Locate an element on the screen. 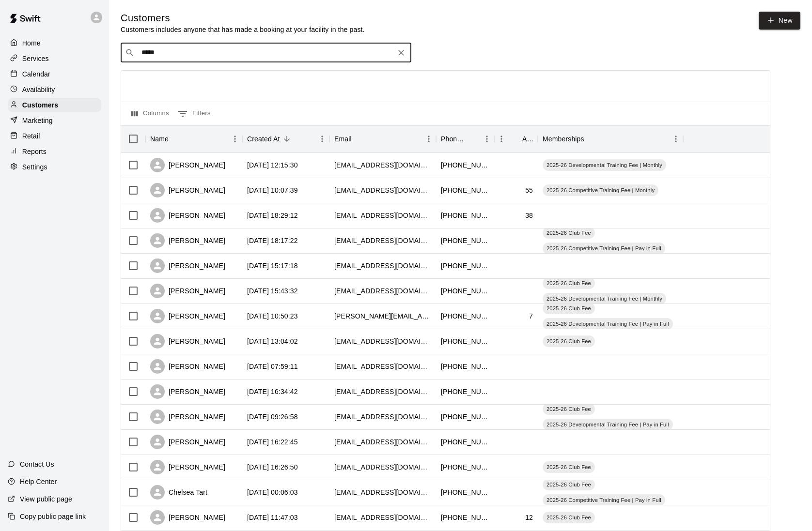  div: +16185787325 is located at coordinates (465, 215).